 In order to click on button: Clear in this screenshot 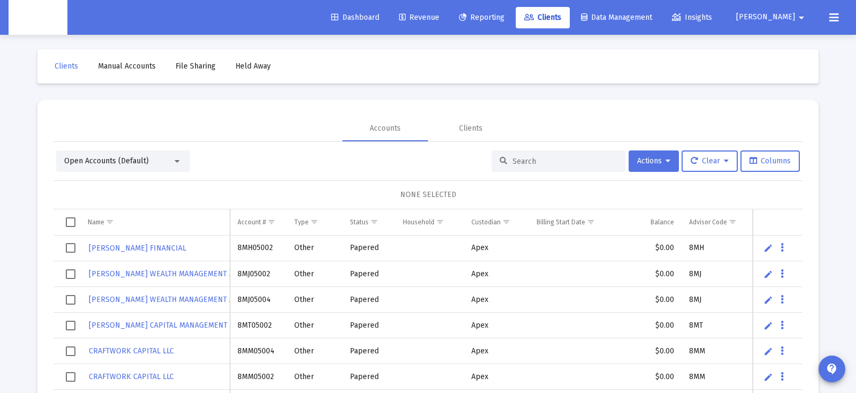, I will do `click(709, 161)`.